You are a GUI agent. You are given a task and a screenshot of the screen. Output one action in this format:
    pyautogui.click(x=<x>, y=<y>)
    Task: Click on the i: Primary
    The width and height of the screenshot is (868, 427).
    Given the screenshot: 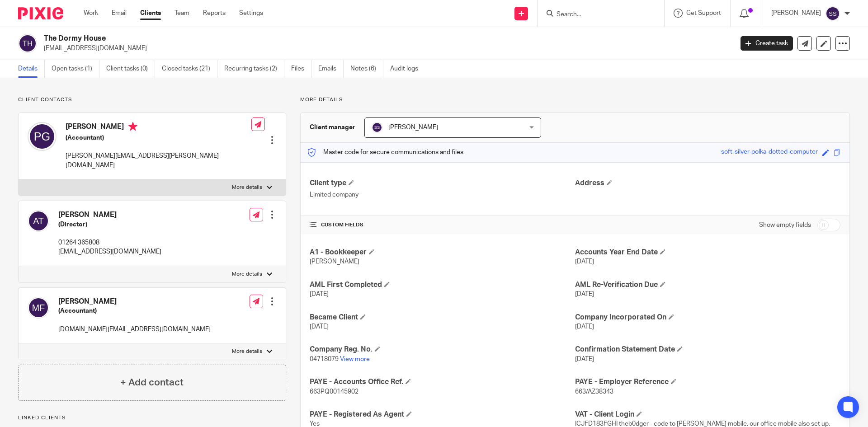 What is the action you would take?
    pyautogui.click(x=133, y=126)
    